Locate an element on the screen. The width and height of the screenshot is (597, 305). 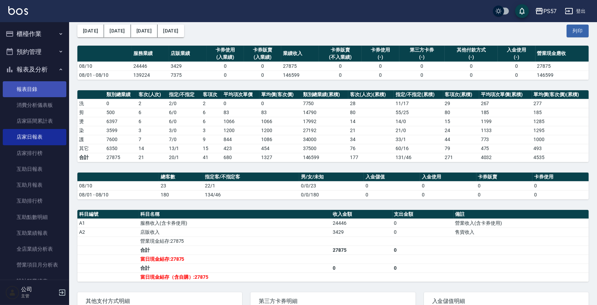
th: 科目編號 is located at coordinates (108, 214).